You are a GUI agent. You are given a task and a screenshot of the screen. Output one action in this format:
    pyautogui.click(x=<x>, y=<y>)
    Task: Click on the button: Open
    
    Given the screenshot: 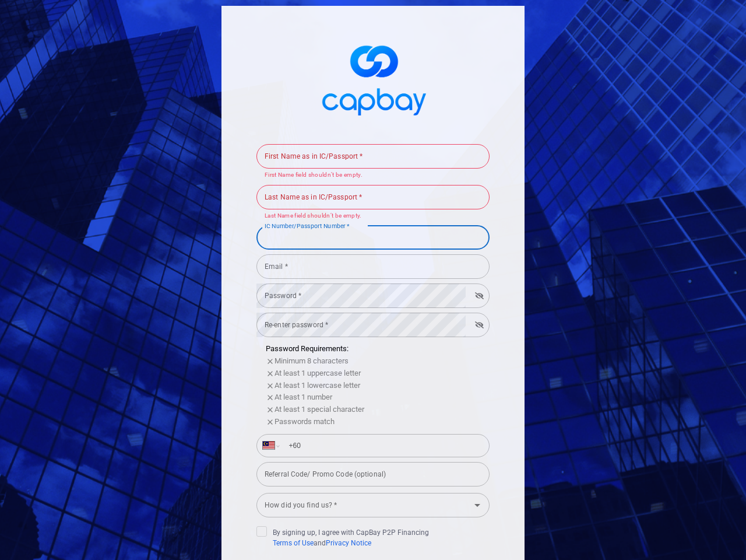 What is the action you would take?
    pyautogui.click(x=478, y=505)
    